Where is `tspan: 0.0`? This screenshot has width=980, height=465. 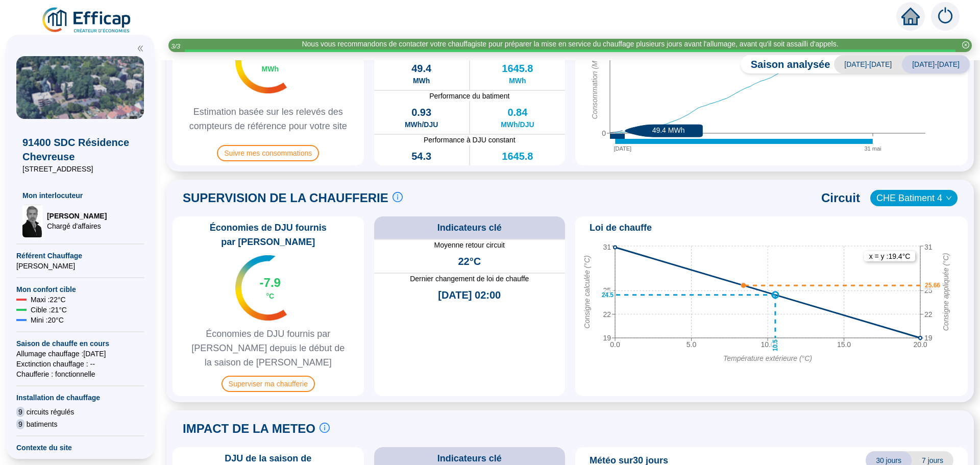
tspan: 0.0 is located at coordinates (615, 345).